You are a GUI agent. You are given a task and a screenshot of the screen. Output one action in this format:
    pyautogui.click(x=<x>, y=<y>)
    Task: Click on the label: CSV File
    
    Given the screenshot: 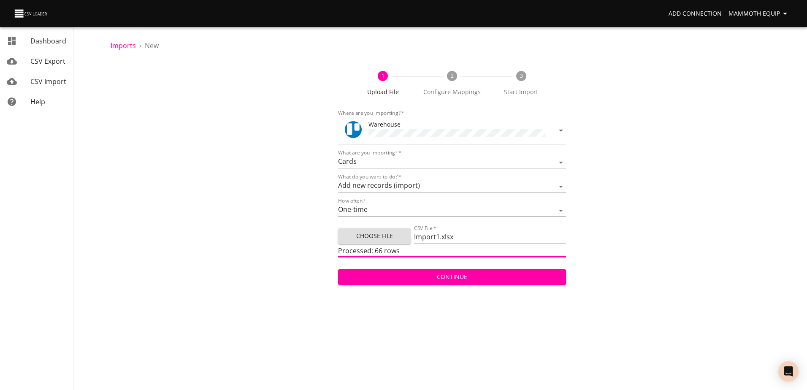 What is the action you would take?
    pyautogui.click(x=425, y=228)
    